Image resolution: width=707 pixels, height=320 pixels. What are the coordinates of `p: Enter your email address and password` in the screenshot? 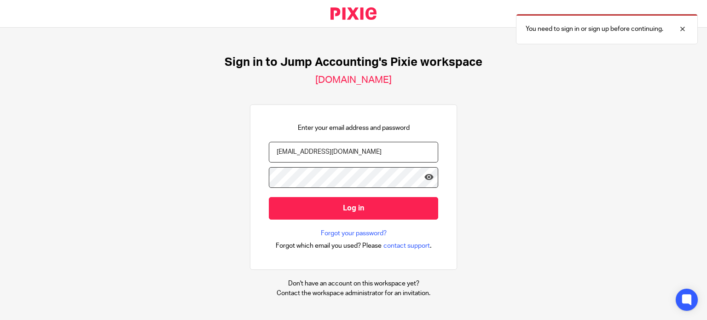 It's located at (354, 128).